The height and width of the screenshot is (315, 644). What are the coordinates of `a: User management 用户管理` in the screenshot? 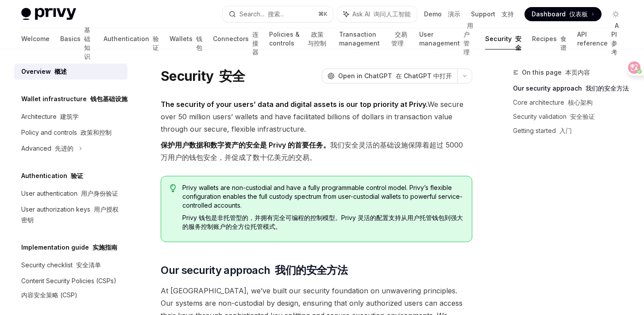 It's located at (446, 39).